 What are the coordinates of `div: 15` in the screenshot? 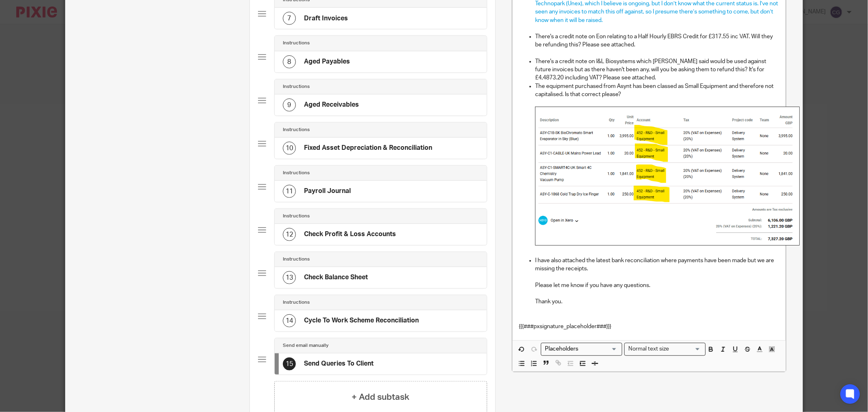 It's located at (289, 364).